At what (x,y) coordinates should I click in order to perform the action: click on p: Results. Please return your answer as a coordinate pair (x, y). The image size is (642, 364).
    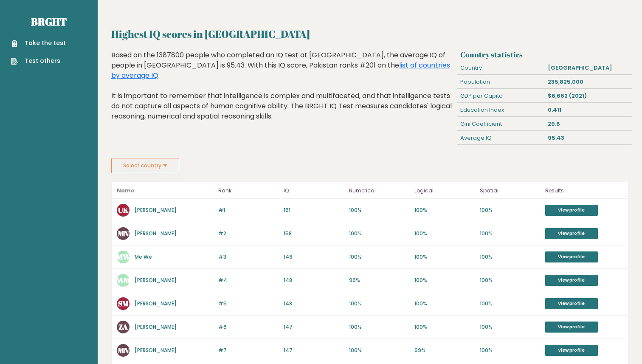
    Looking at the image, I should click on (584, 191).